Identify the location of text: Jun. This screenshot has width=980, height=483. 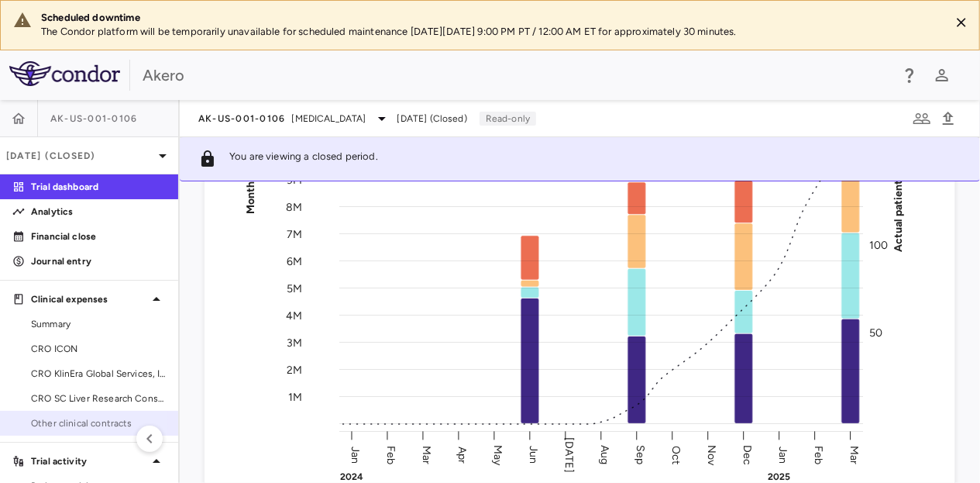
(533, 454).